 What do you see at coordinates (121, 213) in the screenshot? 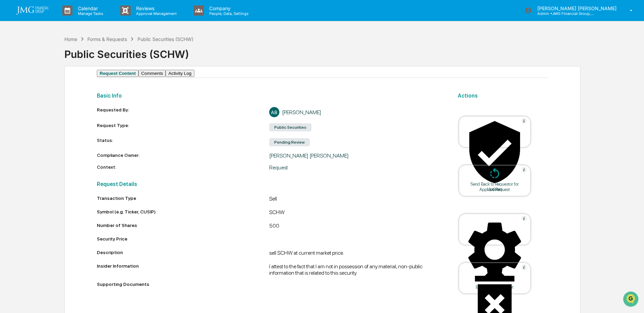
I see `button: Send` at bounding box center [121, 213].